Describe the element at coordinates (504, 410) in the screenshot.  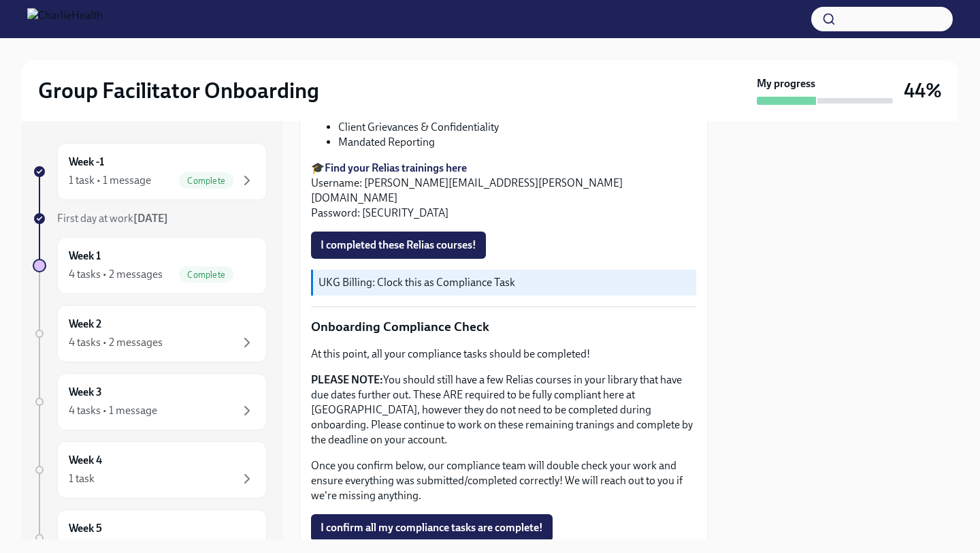
I see `p: You should still have a few Relias courses in your library that have due dates further out. These...` at that location.